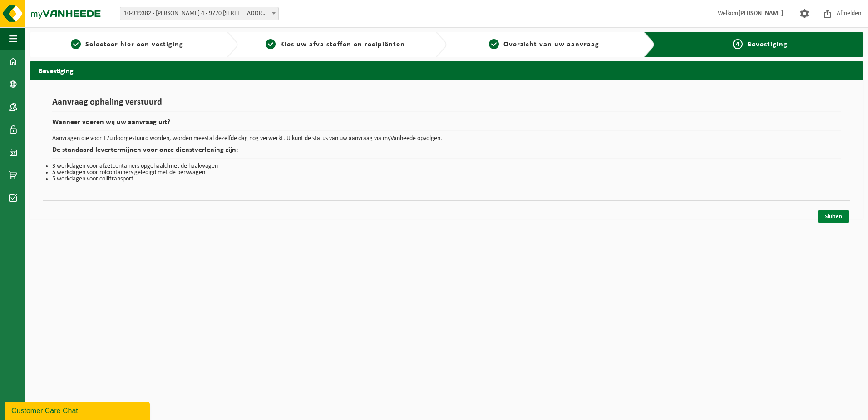  What do you see at coordinates (73, 11) in the screenshot?
I see `div: Customer Care Chat` at bounding box center [73, 11].